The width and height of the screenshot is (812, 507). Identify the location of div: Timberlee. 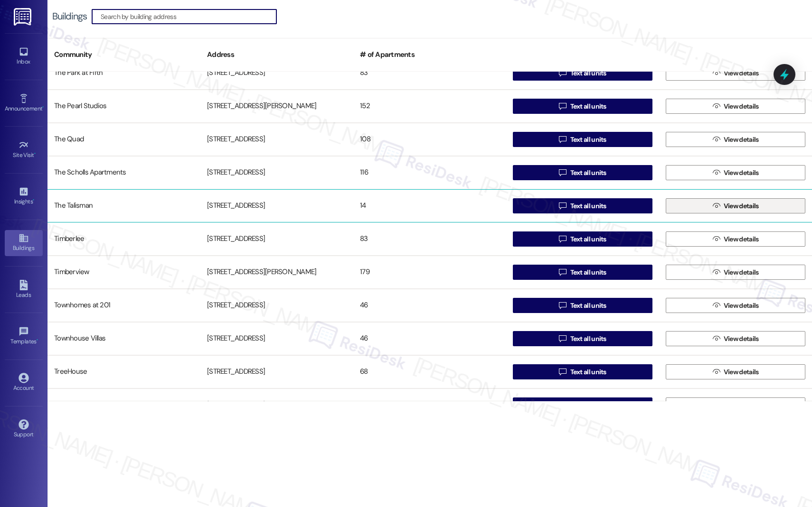
(124, 239).